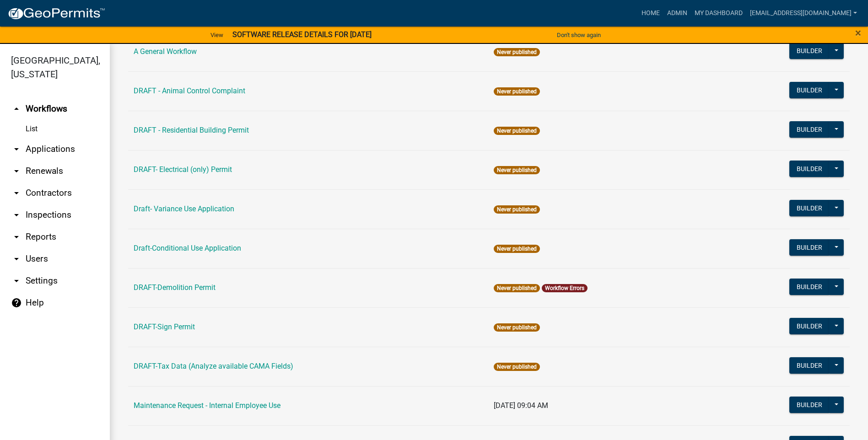 This screenshot has height=440, width=868. I want to click on a: DRAFT-Demolition Permit, so click(174, 288).